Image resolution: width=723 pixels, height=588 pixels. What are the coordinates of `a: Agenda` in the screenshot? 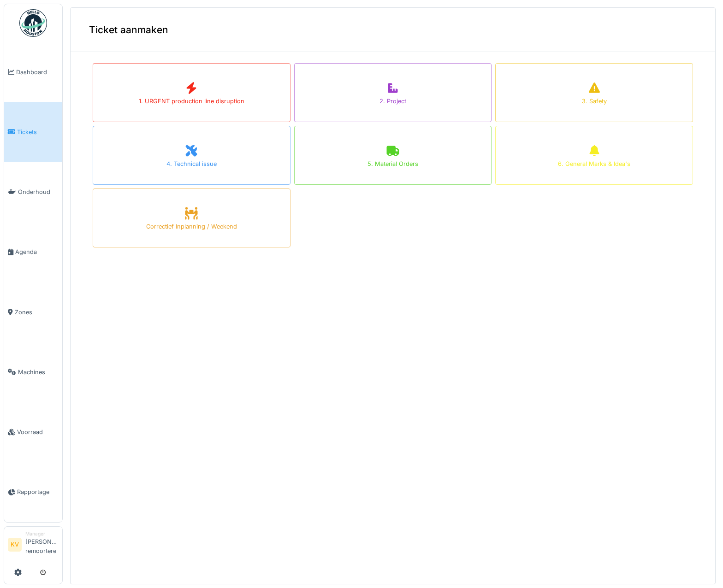 It's located at (33, 252).